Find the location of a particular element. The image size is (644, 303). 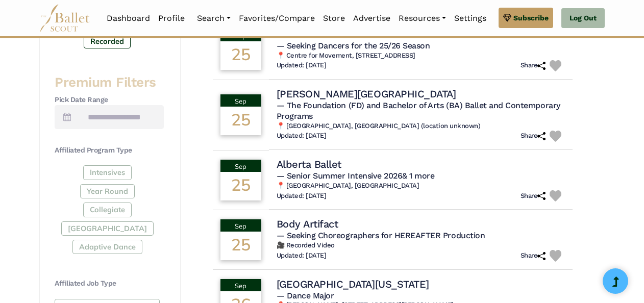

a: Store is located at coordinates (334, 19).